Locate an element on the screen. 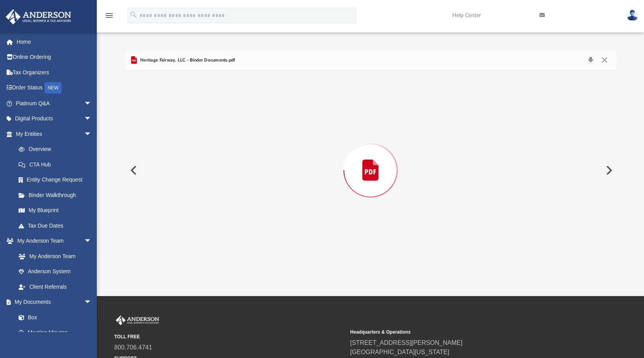 The width and height of the screenshot is (644, 358). a: My Anderson Teamarrow_drop_down is located at coordinates (52, 241).